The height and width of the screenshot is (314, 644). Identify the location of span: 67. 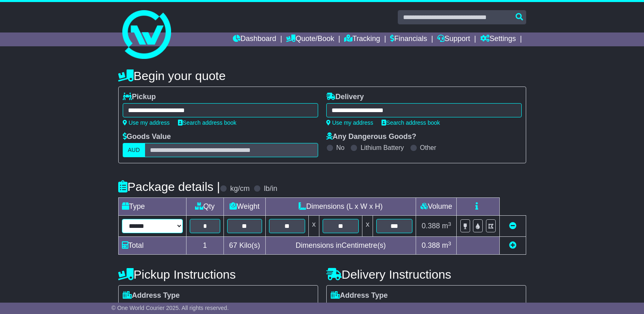
(233, 246).